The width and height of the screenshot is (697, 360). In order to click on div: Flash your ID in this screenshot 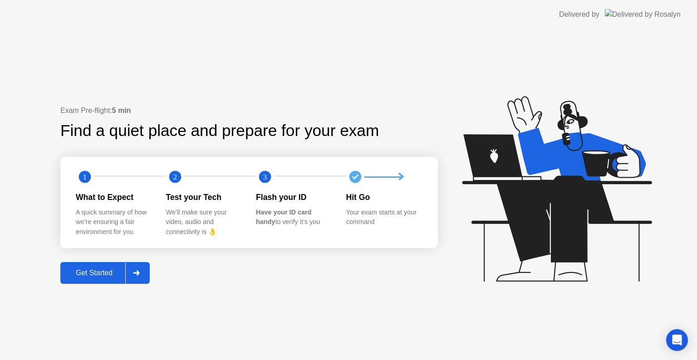, I will do `click(294, 197)`.